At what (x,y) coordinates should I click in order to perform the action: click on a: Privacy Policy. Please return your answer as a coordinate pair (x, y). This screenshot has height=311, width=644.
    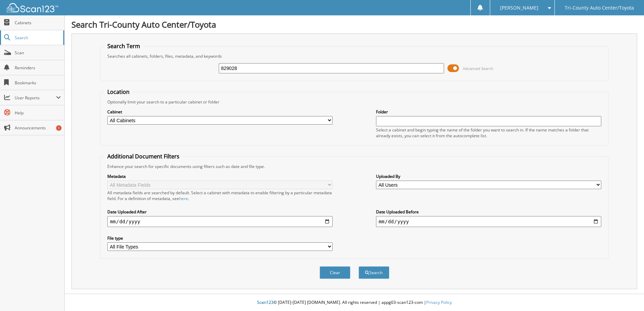
    Looking at the image, I should click on (439, 302).